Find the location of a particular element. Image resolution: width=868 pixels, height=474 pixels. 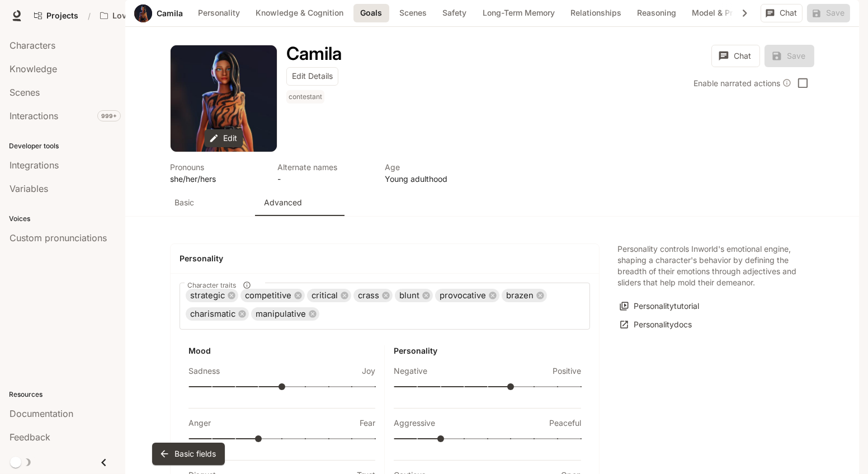

p: Positive is located at coordinates (567, 371).